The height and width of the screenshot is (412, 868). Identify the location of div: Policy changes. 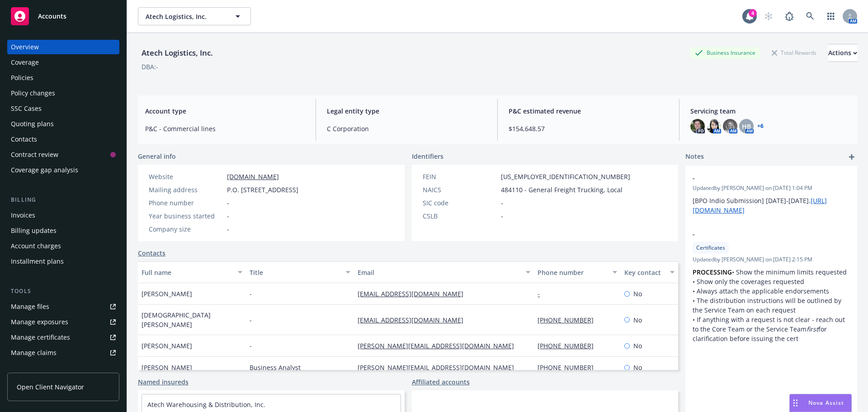
(33, 93).